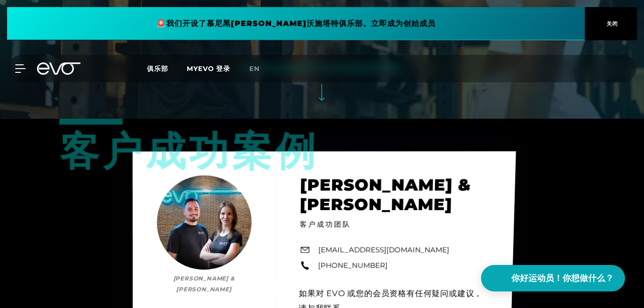 Image resolution: width=644 pixels, height=308 pixels. Describe the element at coordinates (208, 68) in the screenshot. I see `a: MYEVO 登录` at that location.